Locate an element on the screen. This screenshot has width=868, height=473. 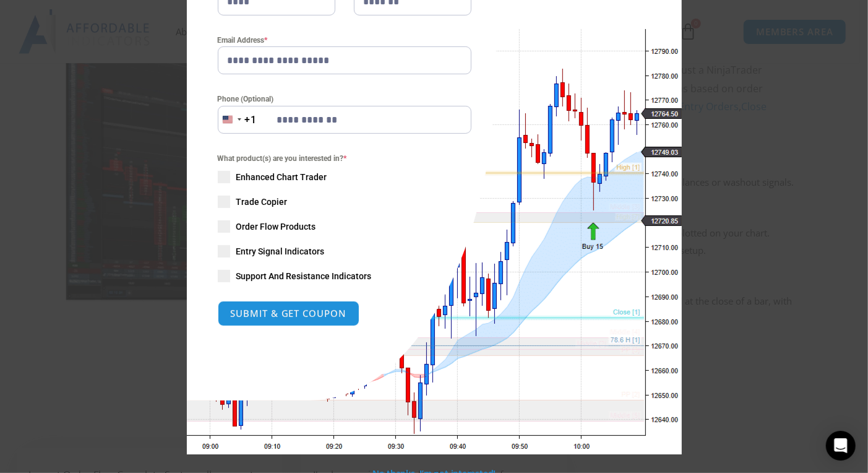
label: Phone (Optional) is located at coordinates (344, 99).